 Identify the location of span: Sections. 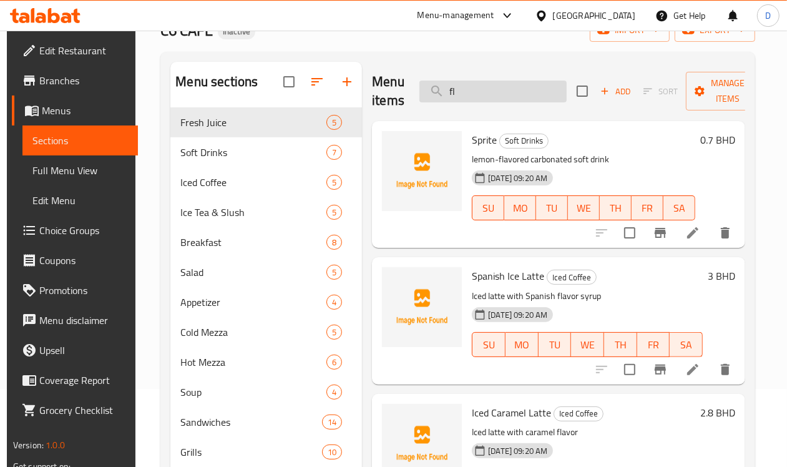
(80, 140).